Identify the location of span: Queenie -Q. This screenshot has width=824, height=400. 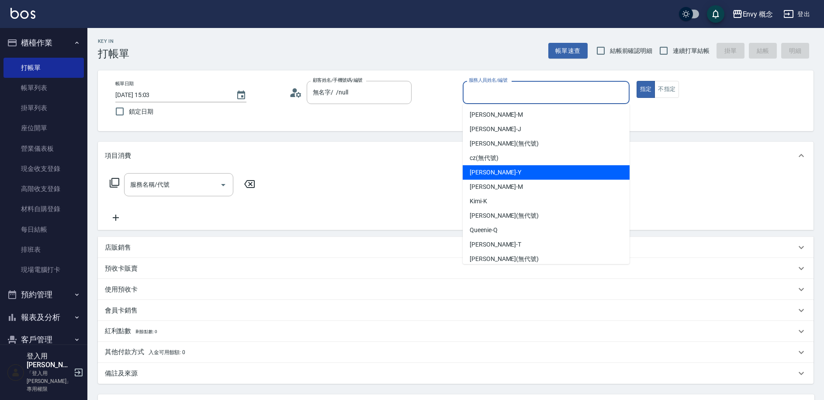
(483, 230).